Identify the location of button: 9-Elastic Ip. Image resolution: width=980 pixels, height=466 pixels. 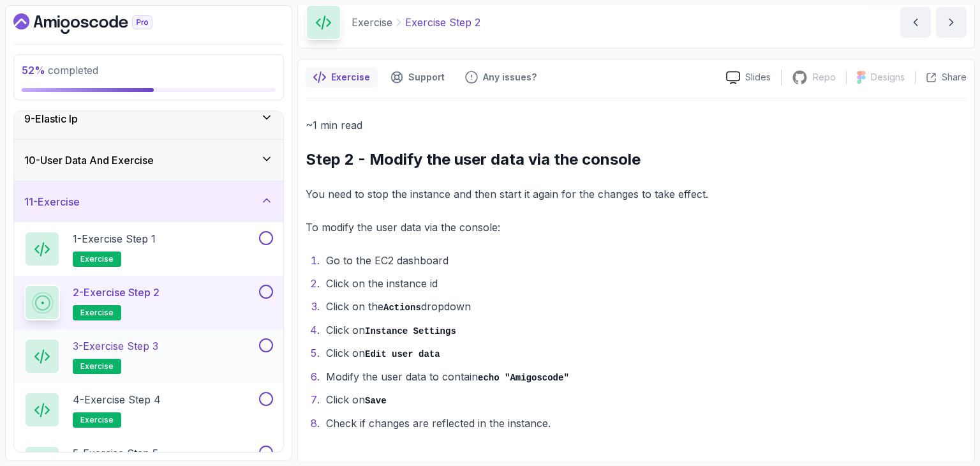
(149, 119).